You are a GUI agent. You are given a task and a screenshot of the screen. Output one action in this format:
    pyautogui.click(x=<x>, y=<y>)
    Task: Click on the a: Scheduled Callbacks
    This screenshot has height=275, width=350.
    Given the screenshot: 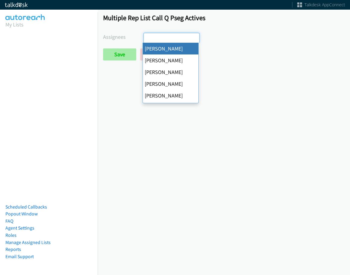 What is the action you would take?
    pyautogui.click(x=26, y=207)
    